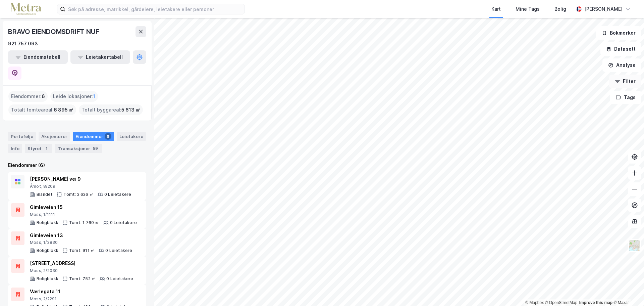  What do you see at coordinates (561, 303) in the screenshot?
I see `a: OpenStreetMap` at bounding box center [561, 303].